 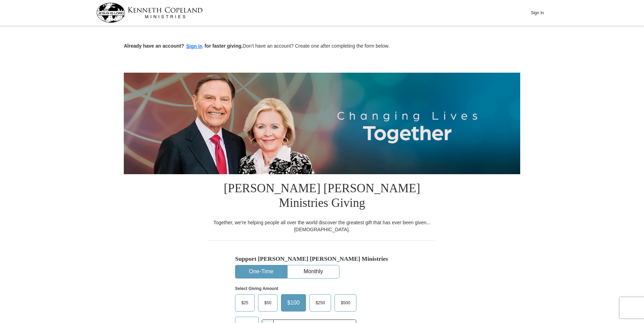 I want to click on p: Don't have an account? Create one after completing the form below., so click(x=322, y=46).